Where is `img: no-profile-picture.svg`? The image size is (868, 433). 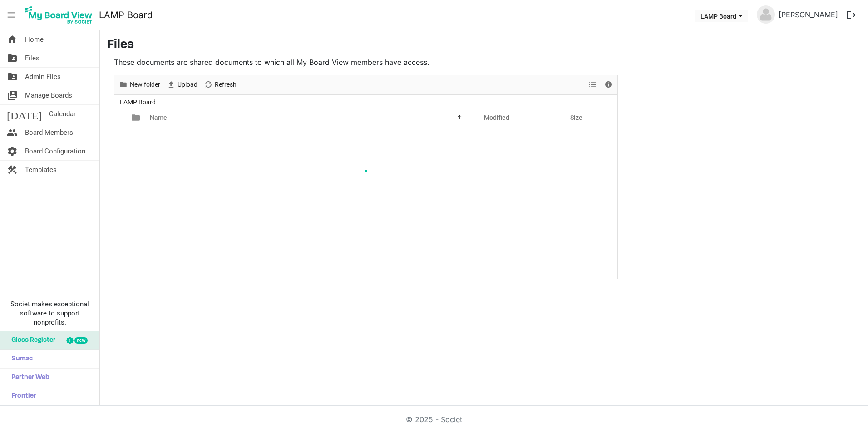 img: no-profile-picture.svg is located at coordinates (765, 15).